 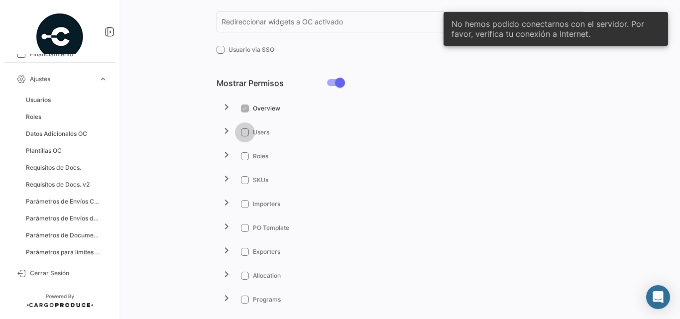 I want to click on span: Usuario via SSO, so click(x=251, y=50).